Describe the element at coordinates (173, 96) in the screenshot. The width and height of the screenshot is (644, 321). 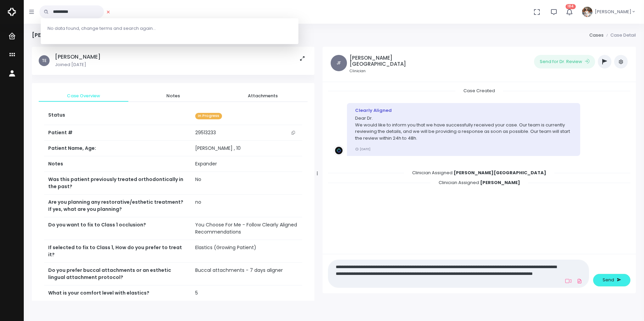
I see `span: Notes` at that location.